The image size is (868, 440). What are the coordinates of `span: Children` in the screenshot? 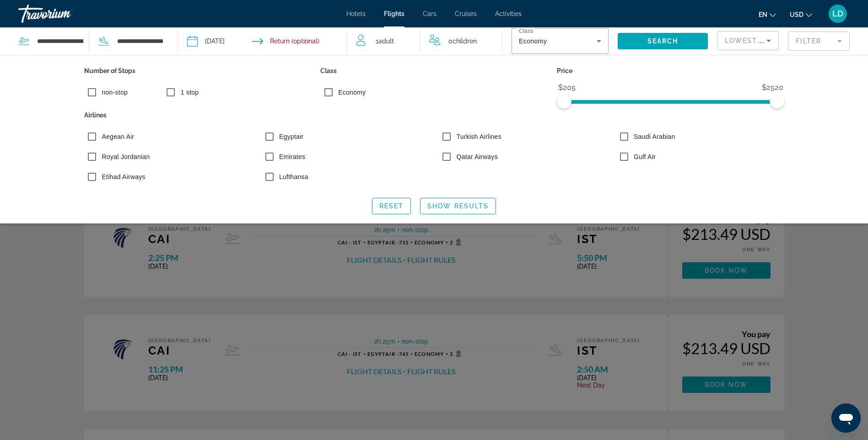 It's located at (464, 41).